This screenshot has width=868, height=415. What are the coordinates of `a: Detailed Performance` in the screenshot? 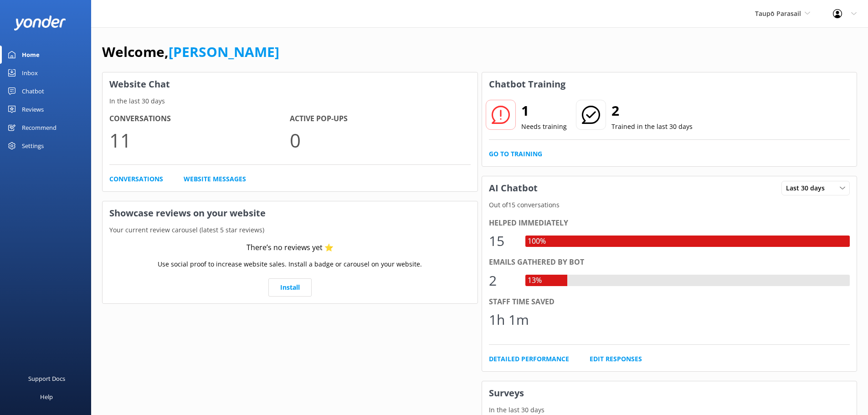 It's located at (529, 359).